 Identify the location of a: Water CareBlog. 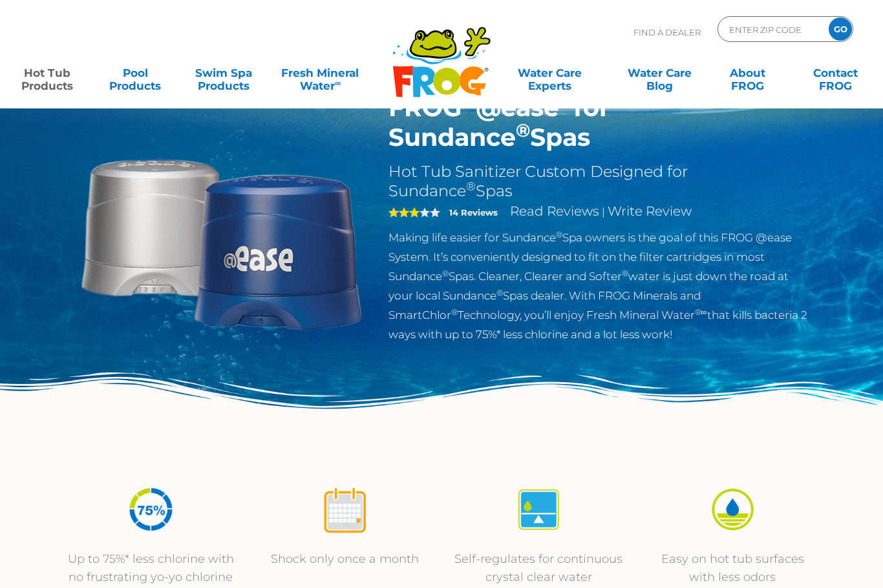
(659, 73).